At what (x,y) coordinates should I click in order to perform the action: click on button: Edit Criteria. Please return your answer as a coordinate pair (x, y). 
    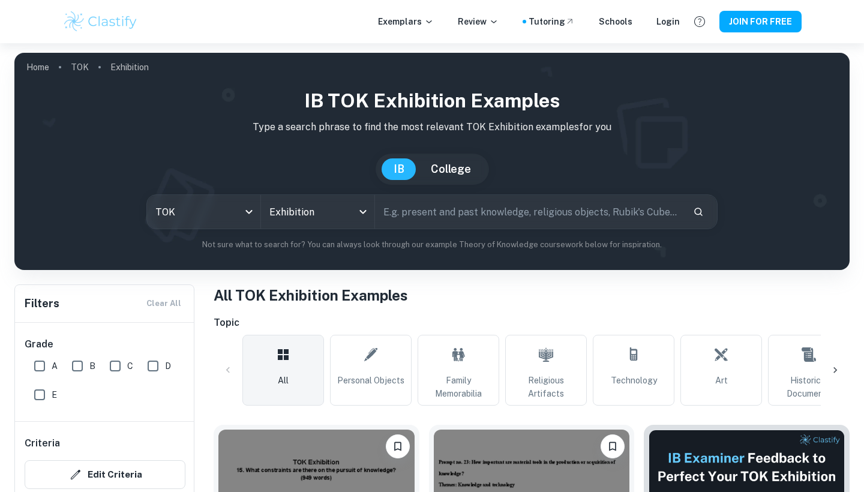
    Looking at the image, I should click on (105, 475).